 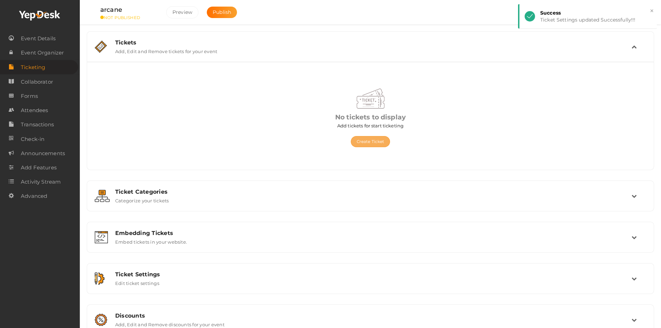 What do you see at coordinates (373, 315) in the screenshot?
I see `div: Discounts` at bounding box center [373, 315].